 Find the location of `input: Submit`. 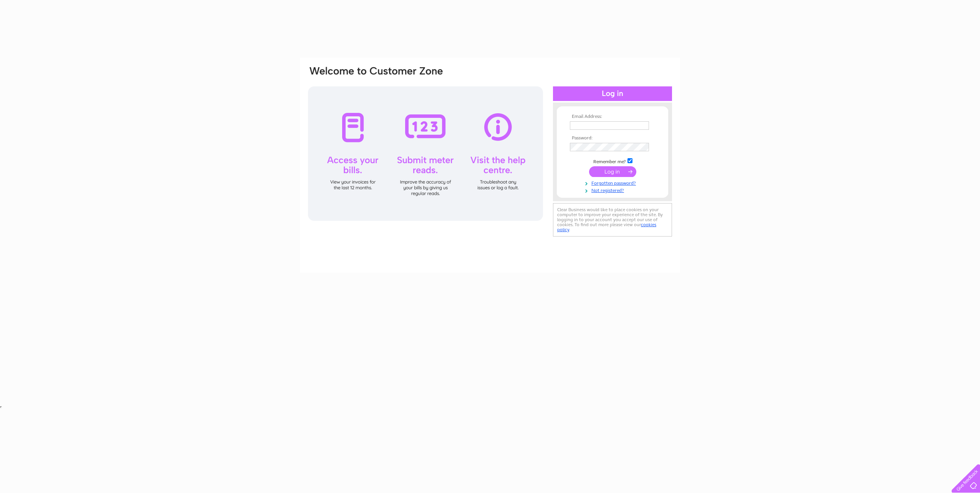

input: Submit is located at coordinates (612, 172).